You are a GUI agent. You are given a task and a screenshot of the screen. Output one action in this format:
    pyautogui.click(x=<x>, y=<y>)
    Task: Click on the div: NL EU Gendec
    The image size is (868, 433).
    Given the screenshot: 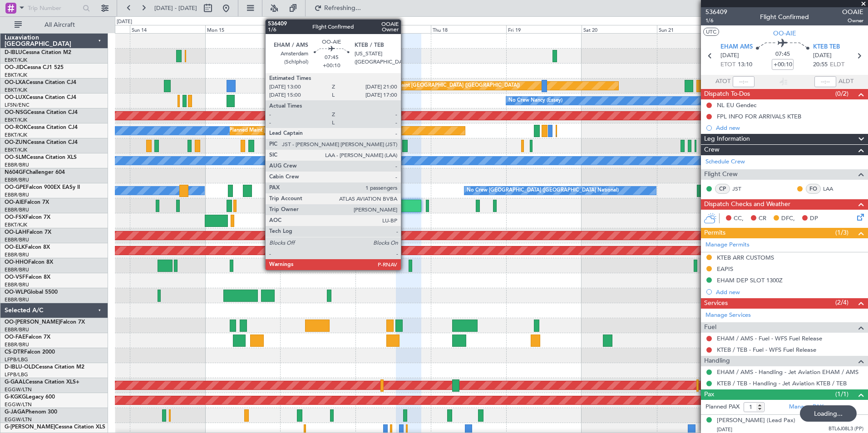 What is the action you would take?
    pyautogui.click(x=736, y=105)
    